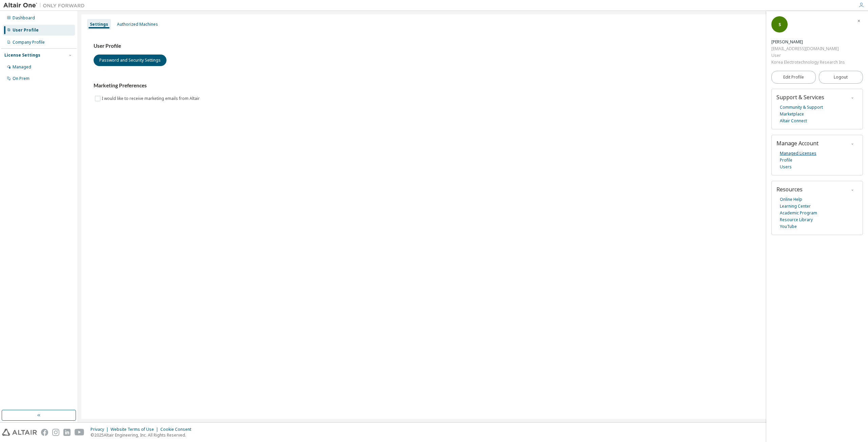 This screenshot has width=868, height=442. What do you see at coordinates (793, 77) in the screenshot?
I see `span: Edit Profile` at bounding box center [793, 77].